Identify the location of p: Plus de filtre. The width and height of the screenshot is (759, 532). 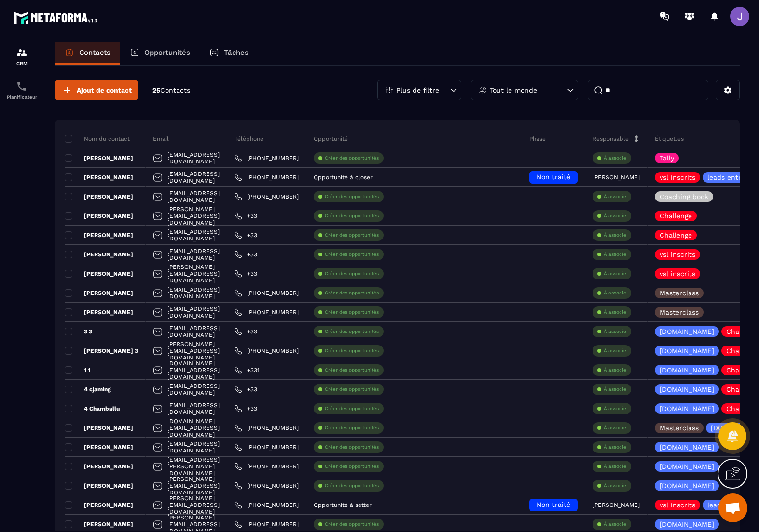
(417, 90).